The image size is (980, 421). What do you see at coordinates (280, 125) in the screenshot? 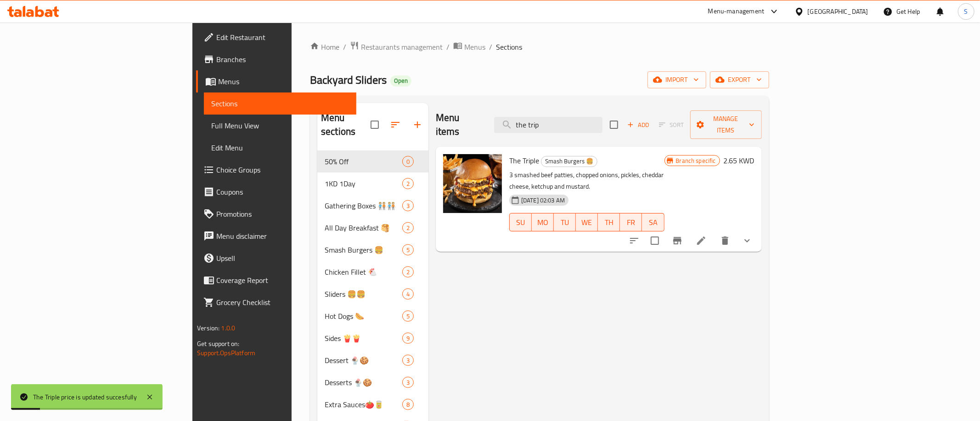
I see `span: Full Menu View` at bounding box center [280, 125].